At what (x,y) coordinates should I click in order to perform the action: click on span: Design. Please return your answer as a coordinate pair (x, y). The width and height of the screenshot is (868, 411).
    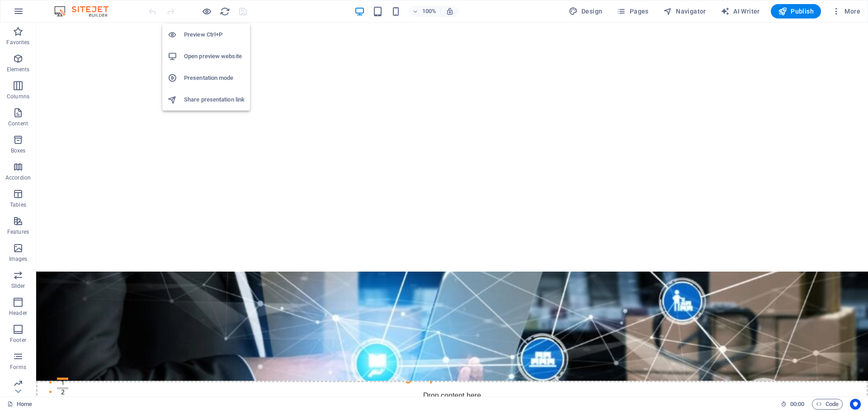
    Looking at the image, I should click on (585, 11).